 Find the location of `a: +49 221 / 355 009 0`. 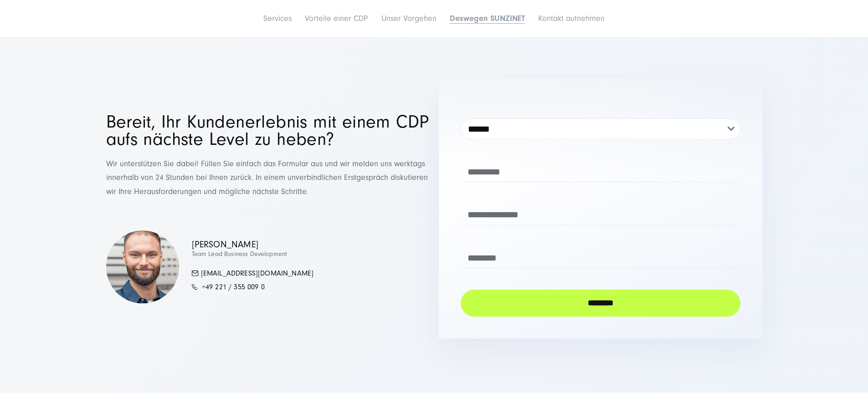

a: +49 221 / 355 009 0 is located at coordinates (228, 287).